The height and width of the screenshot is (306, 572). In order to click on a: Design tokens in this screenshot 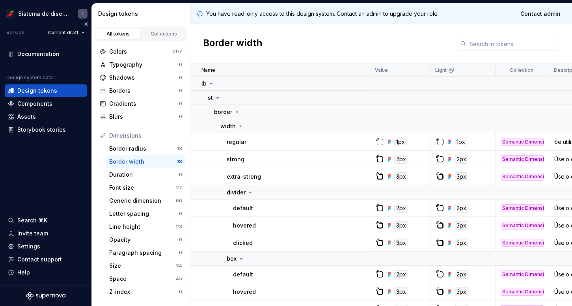, I will do `click(46, 91)`.